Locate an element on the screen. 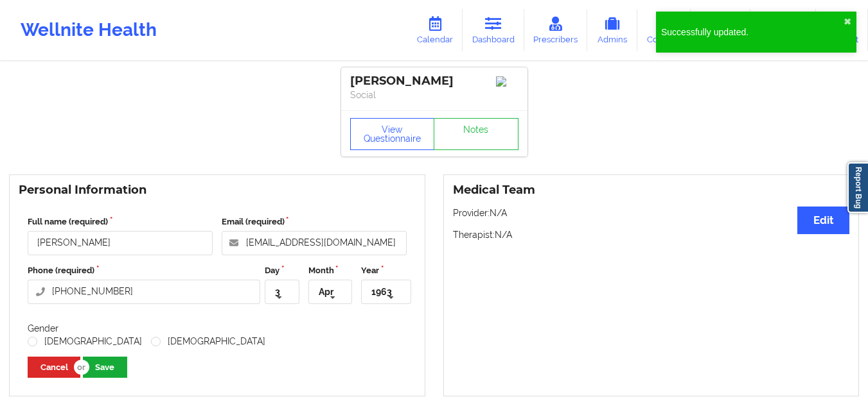  a: Notes is located at coordinates (476, 134).